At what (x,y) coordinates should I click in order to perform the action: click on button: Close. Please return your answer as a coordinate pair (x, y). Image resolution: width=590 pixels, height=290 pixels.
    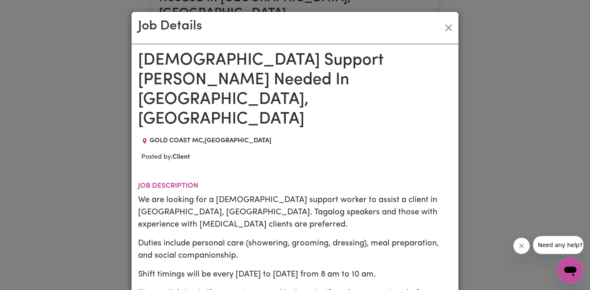
    Looking at the image, I should click on (448, 28).